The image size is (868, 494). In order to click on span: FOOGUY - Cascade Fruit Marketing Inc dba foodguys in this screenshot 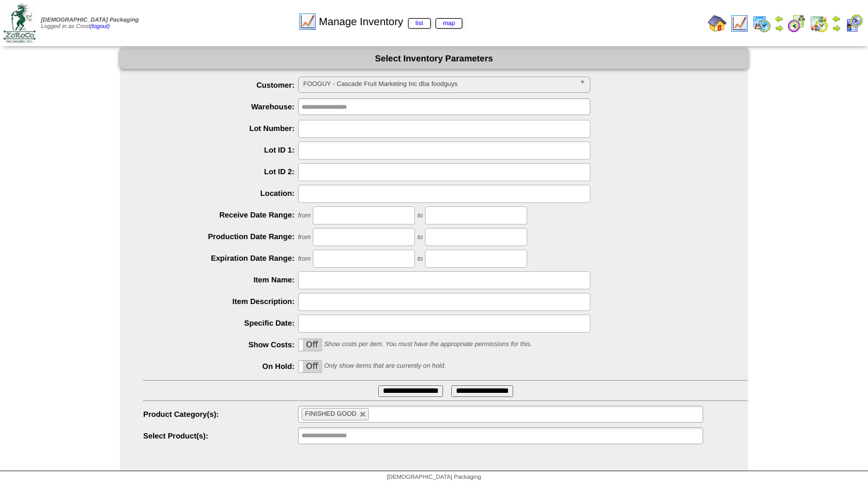, I will do `click(439, 84)`.